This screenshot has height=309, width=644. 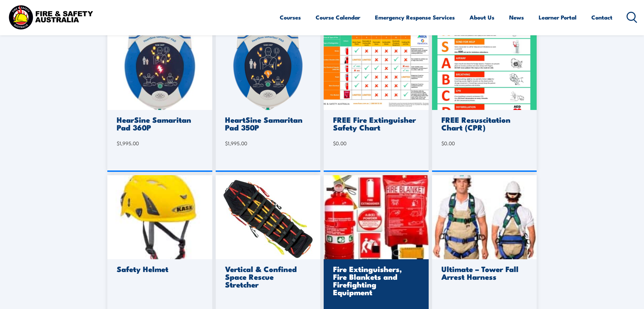 What do you see at coordinates (159, 217) in the screenshot?
I see `img: safety-helmet.jpg` at bounding box center [159, 217].